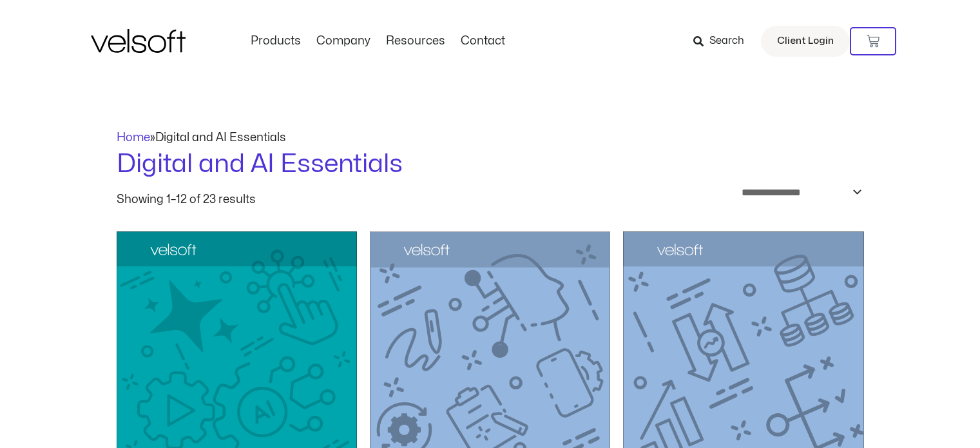 The image size is (980, 448). What do you see at coordinates (799, 192) in the screenshot?
I see `select: Shop order` at bounding box center [799, 192].